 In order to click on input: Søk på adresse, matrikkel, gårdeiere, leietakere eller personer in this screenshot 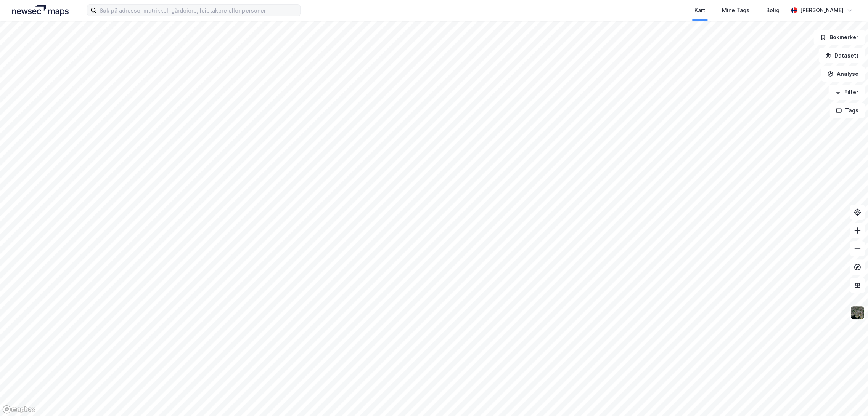, I will do `click(199, 10)`.